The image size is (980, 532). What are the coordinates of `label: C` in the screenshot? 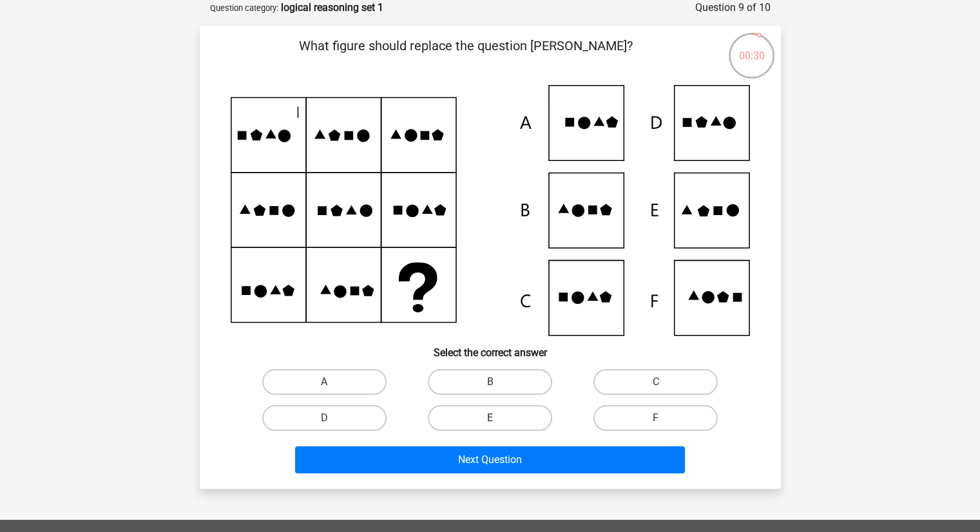 It's located at (655, 382).